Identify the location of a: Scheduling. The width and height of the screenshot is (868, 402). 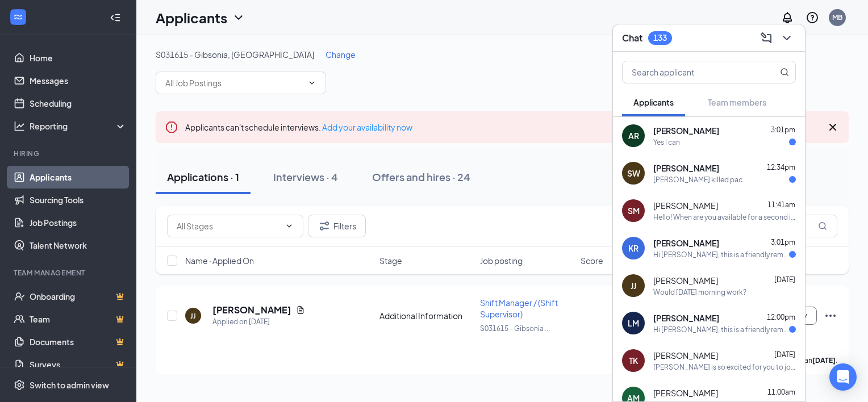
(78, 103).